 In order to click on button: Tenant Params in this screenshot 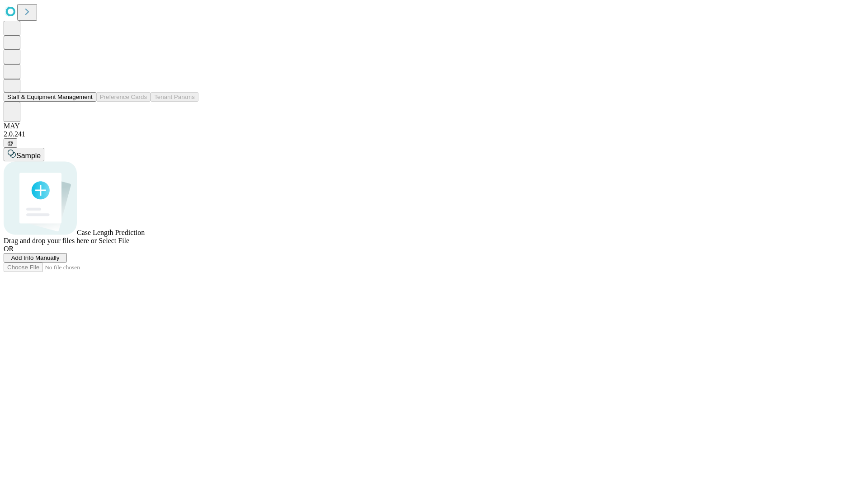, I will do `click(175, 97)`.